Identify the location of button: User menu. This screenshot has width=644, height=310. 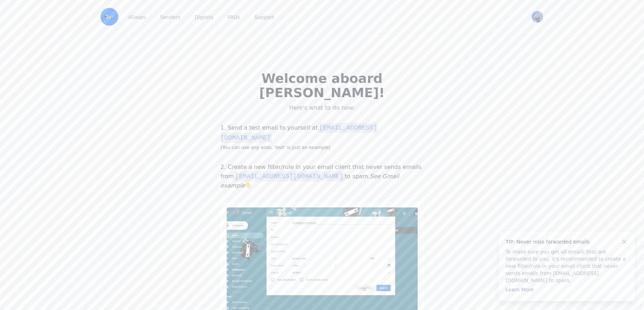
(538, 17).